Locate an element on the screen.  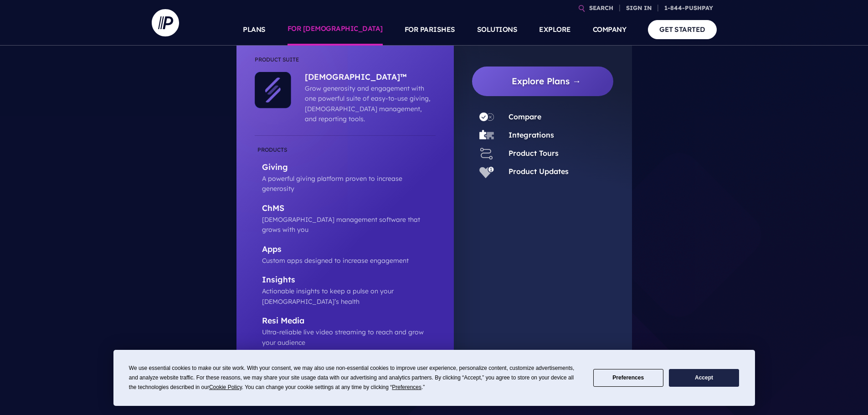
span: Cookie Policy is located at coordinates (225, 387).